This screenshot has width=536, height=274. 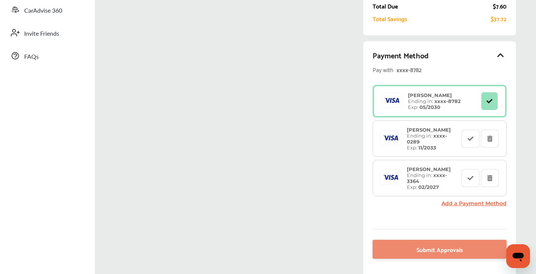 I want to click on strong: xxxx- 8782, so click(x=447, y=101).